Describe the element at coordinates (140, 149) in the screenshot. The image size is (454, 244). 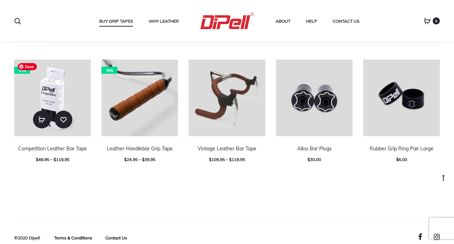
I see `a: Leather Handlebar Grip Tape` at that location.